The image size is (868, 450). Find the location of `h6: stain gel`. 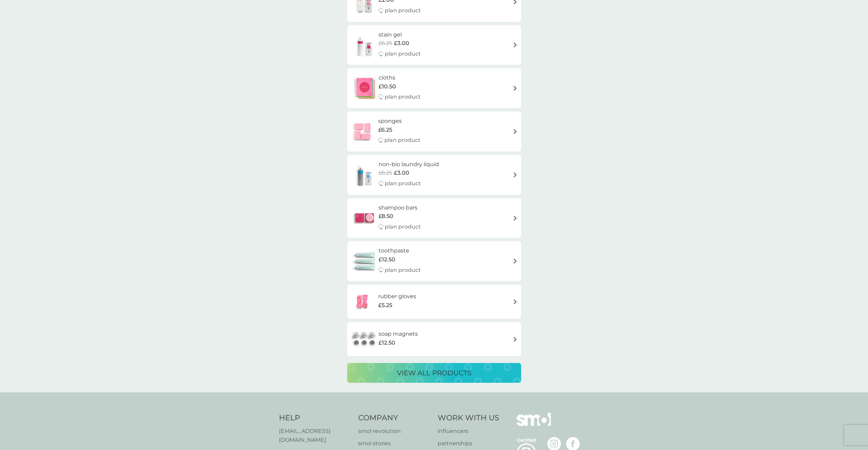

h6: stain gel is located at coordinates (399, 35).